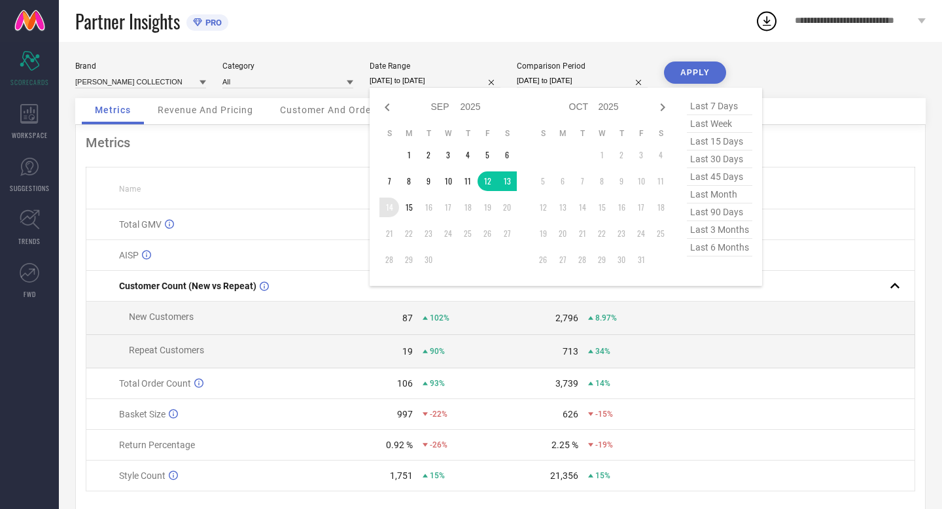 This screenshot has height=509, width=942. What do you see at coordinates (602, 181) in the screenshot?
I see `td: Wed Oct 08 2025` at bounding box center [602, 181].